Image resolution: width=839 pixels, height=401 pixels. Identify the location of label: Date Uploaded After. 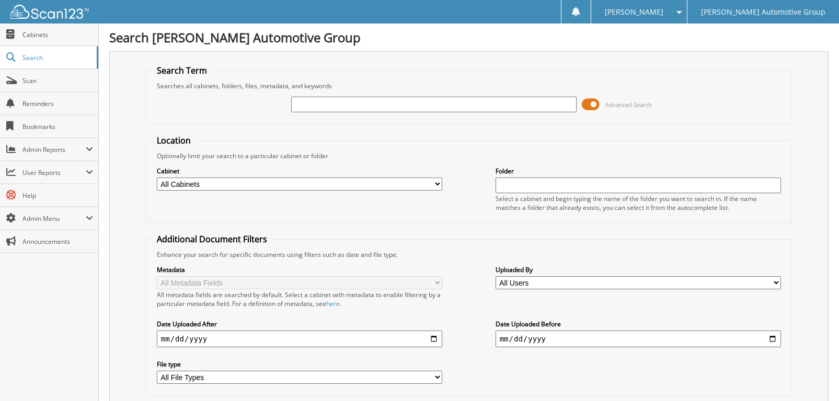
(299, 324).